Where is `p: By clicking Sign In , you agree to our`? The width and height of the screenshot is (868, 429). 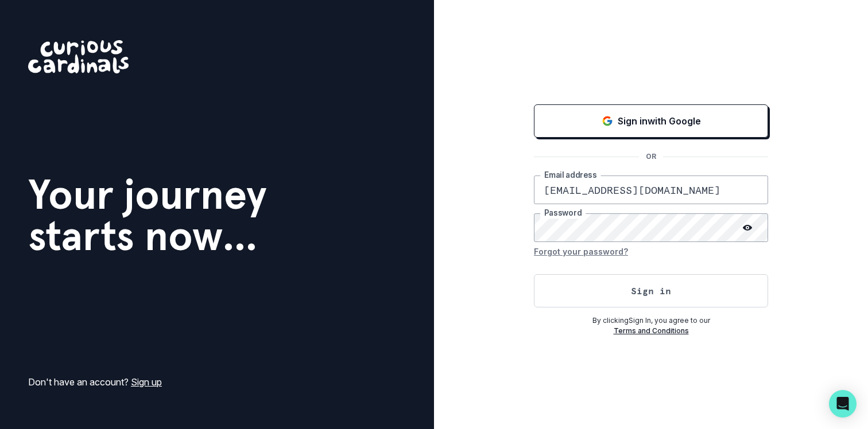
p: By clicking Sign In , you agree to our is located at coordinates (651, 320).